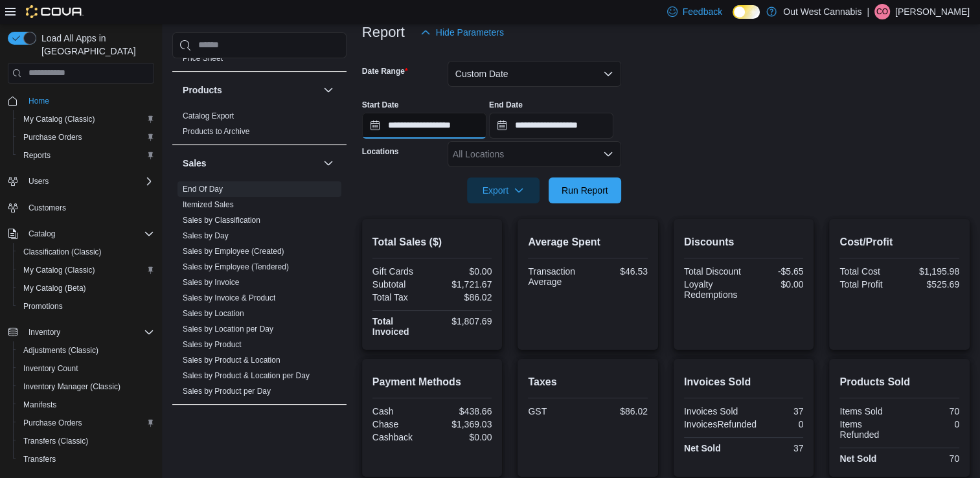  I want to click on div: $525.69, so click(931, 284).